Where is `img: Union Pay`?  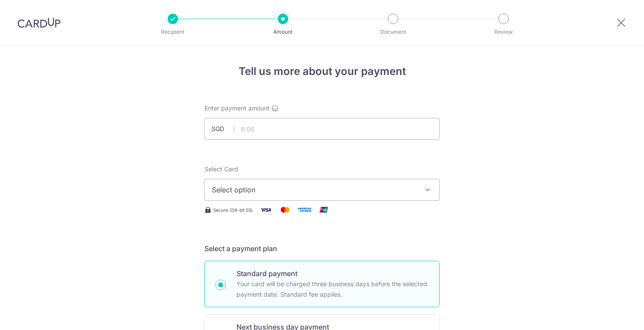
img: Union Pay is located at coordinates (324, 209).